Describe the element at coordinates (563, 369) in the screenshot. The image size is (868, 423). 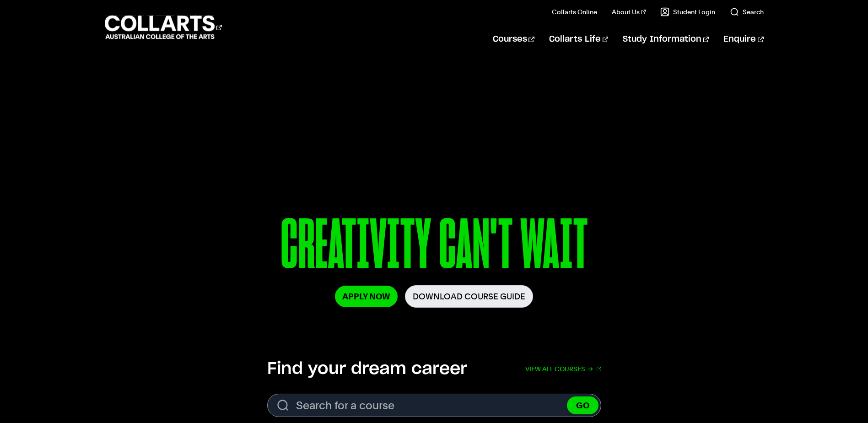
I see `a: View all courses` at that location.